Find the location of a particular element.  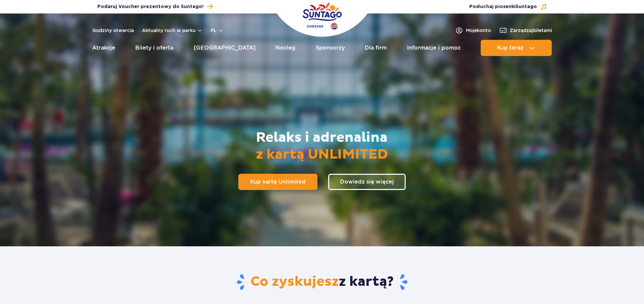

a: Dowiedz się więcej is located at coordinates (367, 182).